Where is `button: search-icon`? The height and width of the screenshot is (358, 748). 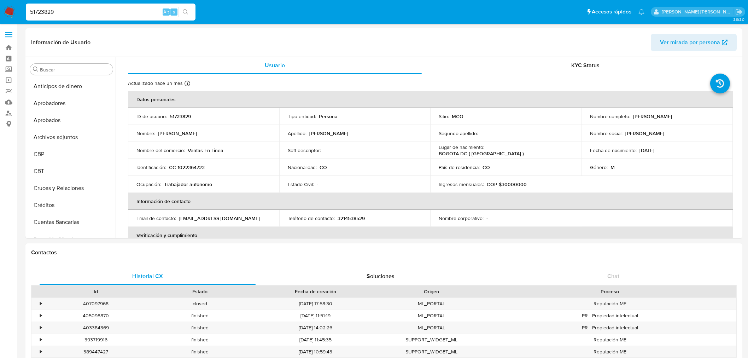
button: search-icon is located at coordinates (185, 12).